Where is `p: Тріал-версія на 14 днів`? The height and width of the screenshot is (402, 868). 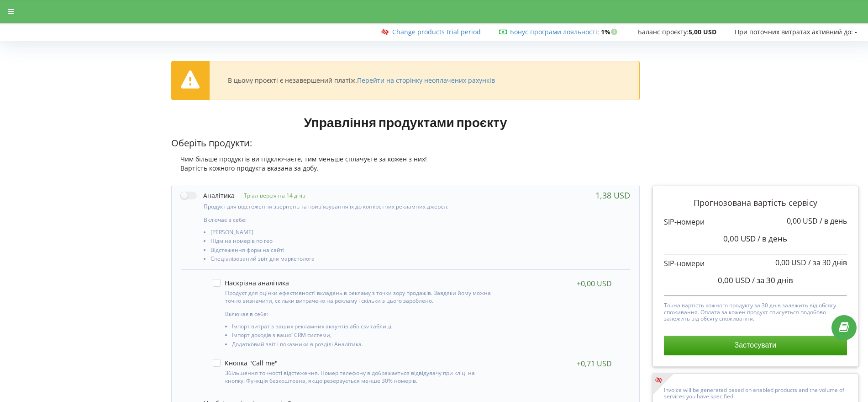
p: Тріал-версія на 14 днів is located at coordinates (270, 195).